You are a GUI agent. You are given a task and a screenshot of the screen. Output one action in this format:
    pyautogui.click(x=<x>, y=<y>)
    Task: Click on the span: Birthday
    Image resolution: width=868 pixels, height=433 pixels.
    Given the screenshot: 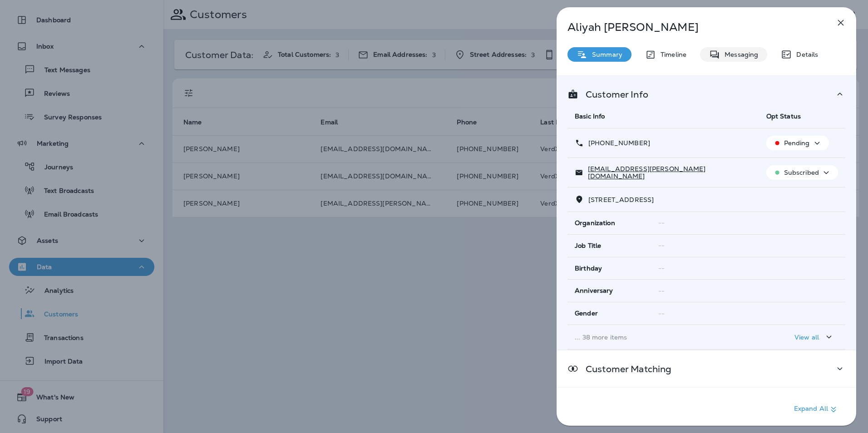 What is the action you would take?
    pyautogui.click(x=588, y=268)
    